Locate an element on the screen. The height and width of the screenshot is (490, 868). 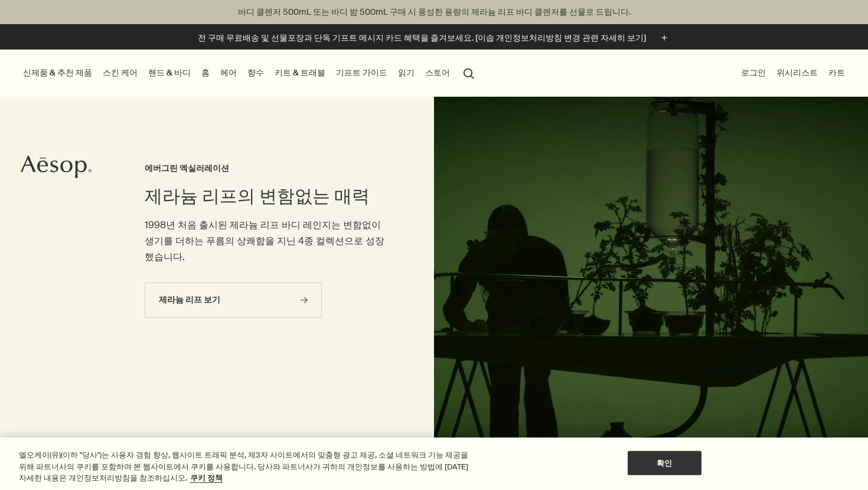
p: 바디 클렌저 500mL 또는 바디 밤 500mL 구매 시 풍성한 용량의 제라늄 리프 바디 클렌저를 선물로 드립니다. is located at coordinates (434, 12).